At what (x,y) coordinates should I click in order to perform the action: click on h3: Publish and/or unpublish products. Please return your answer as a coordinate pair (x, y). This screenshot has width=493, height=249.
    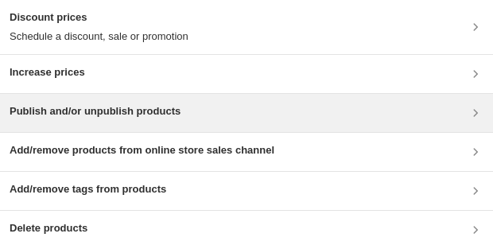
    Looking at the image, I should click on (95, 111).